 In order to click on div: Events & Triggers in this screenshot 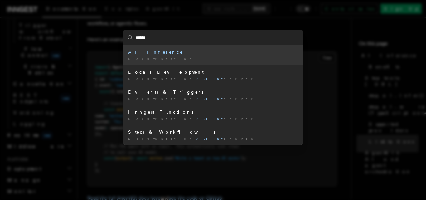, I will do `click(213, 92)`.